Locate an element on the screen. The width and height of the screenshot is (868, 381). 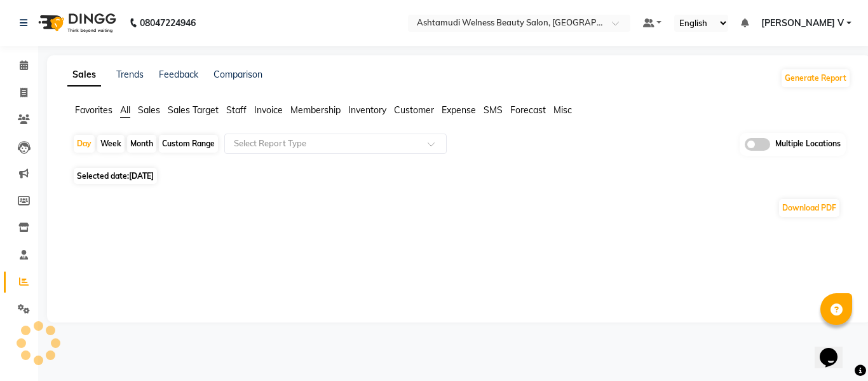
span: Sales Target is located at coordinates (194, 110).